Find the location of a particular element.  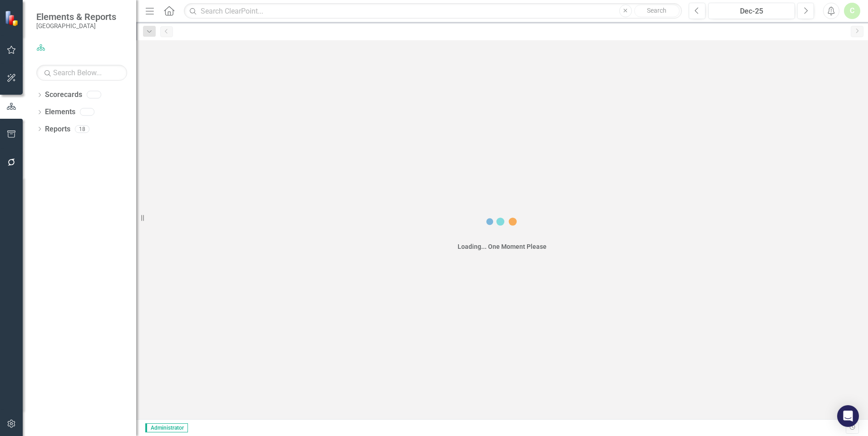

button: Search is located at coordinates (657, 11).